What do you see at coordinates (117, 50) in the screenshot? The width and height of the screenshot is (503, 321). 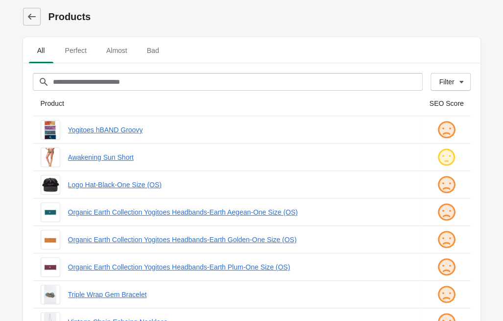 I see `span: Almost` at bounding box center [117, 50].